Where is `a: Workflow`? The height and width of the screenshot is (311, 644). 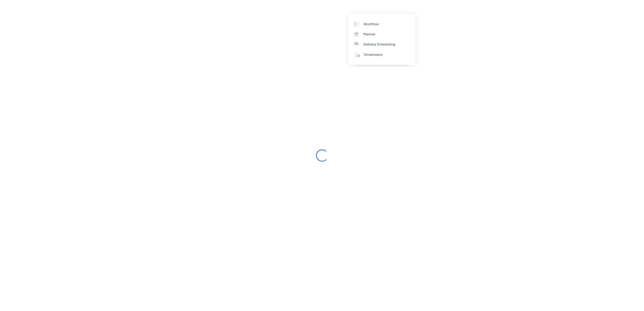
a: Workflow is located at coordinates (382, 24).